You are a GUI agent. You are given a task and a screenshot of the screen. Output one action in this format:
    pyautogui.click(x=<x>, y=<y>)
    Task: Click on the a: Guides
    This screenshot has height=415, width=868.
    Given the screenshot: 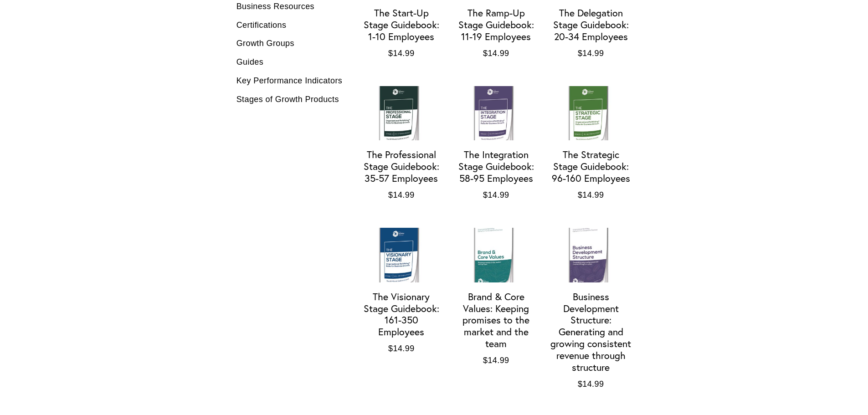 What is the action you would take?
    pyautogui.click(x=289, y=62)
    